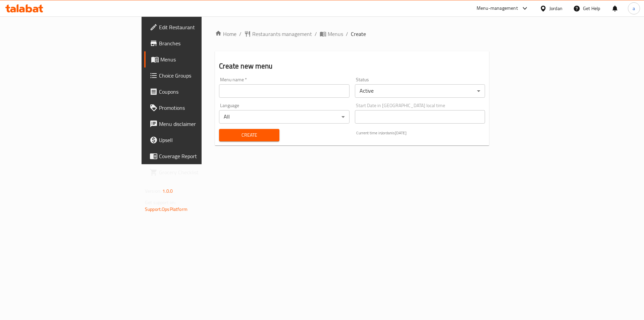  What do you see at coordinates (284, 117) in the screenshot?
I see `div: All` at bounding box center [284, 117].